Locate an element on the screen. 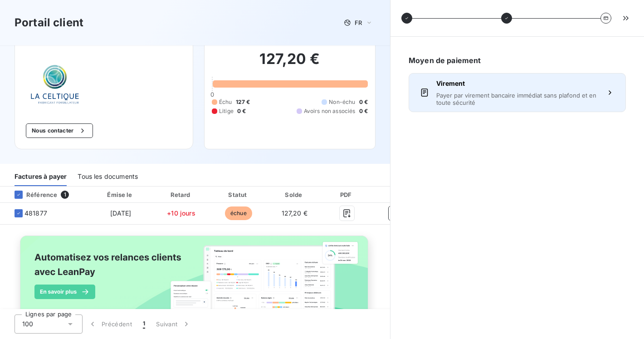  span: échue is located at coordinates (238, 213).